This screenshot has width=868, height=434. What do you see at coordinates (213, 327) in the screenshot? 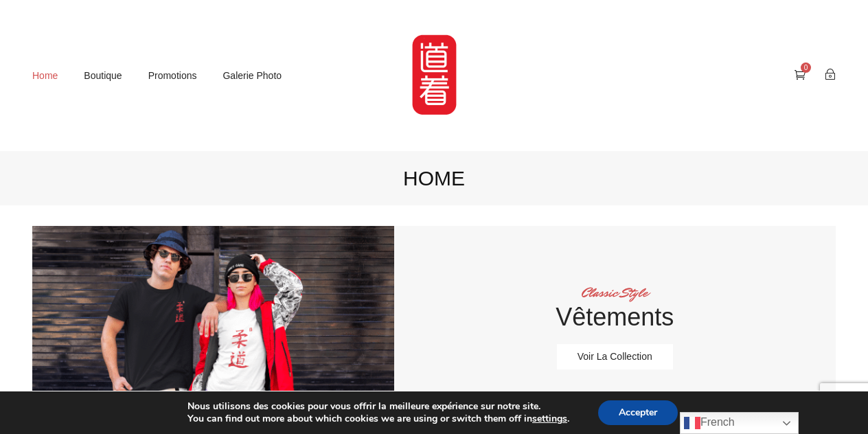
I see `img: vetement martialshirt` at bounding box center [213, 327].